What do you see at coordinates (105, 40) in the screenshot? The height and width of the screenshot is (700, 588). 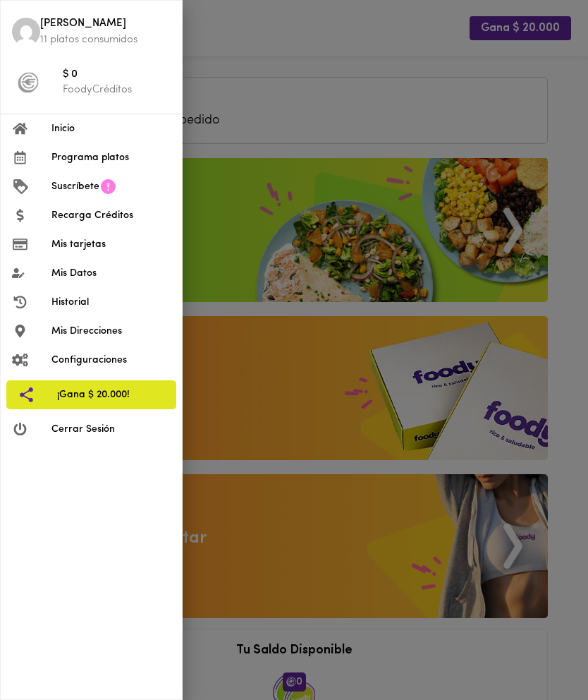 I see `p: 11 platos consumidos` at bounding box center [105, 40].